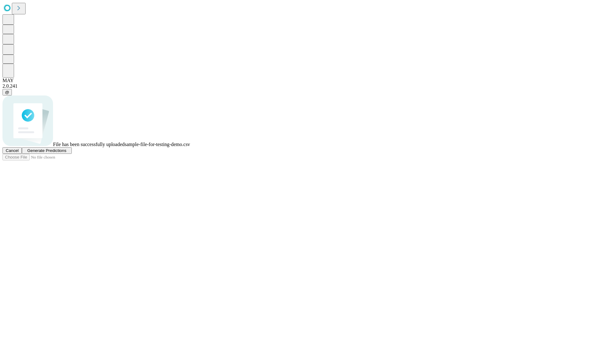 The width and height of the screenshot is (599, 337). I want to click on button: Cancel, so click(12, 150).